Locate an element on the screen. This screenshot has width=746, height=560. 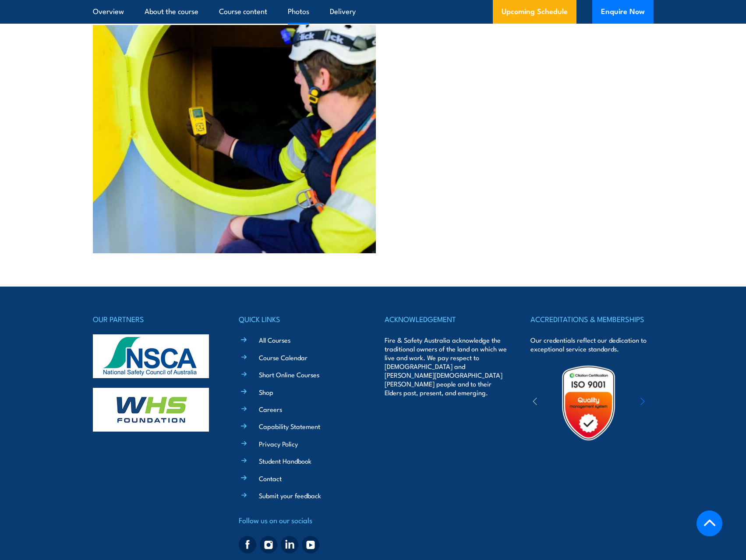
a: Student Handbook is located at coordinates (285, 460).